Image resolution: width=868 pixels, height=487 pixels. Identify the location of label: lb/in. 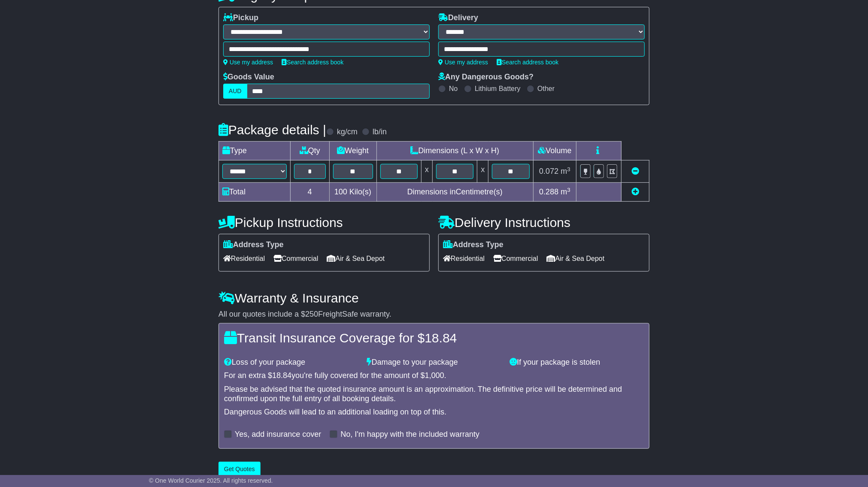
(380, 132).